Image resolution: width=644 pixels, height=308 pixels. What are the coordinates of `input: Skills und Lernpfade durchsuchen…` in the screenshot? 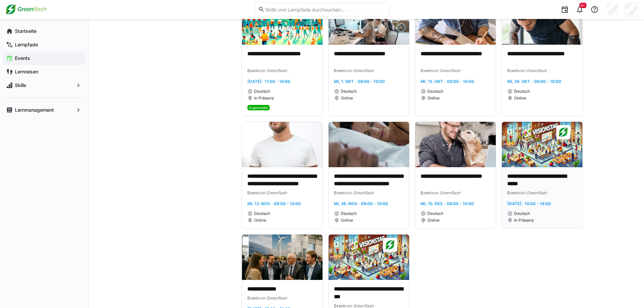 It's located at (326, 10).